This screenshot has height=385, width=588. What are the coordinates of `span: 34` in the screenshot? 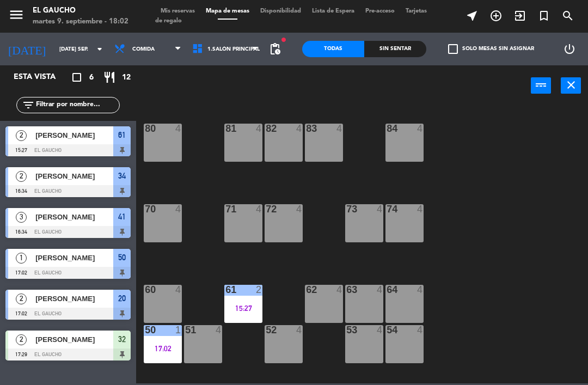 It's located at (122, 176).